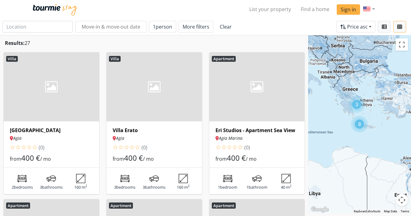 This screenshot has width=411, height=216. Describe the element at coordinates (401, 44) in the screenshot. I see `button: Toggle fullscreen view` at that location.